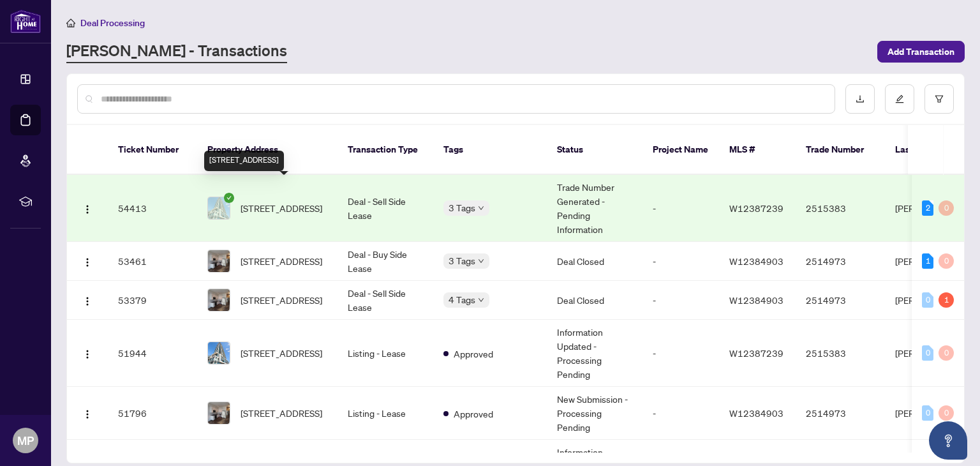 This screenshot has height=466, width=980. I want to click on span: filter, so click(940, 99).